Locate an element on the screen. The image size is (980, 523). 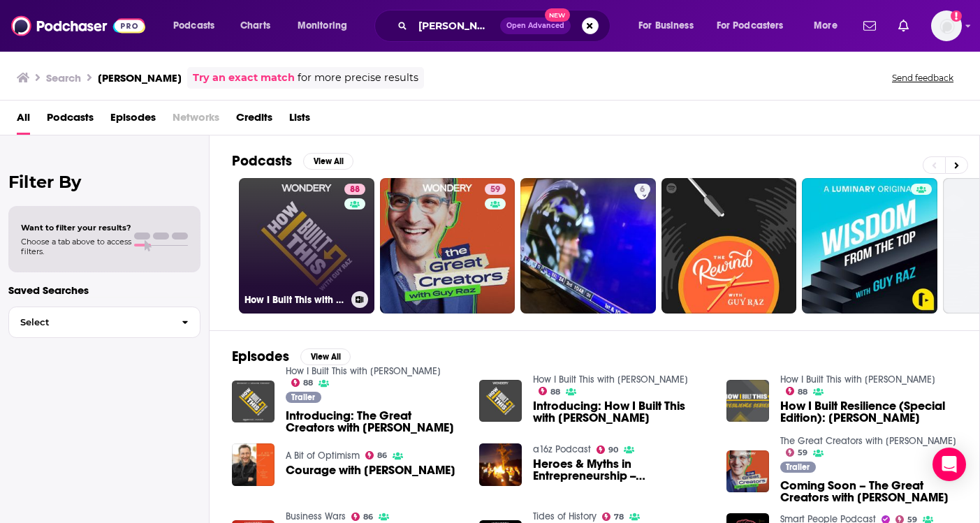
button: Send feedback is located at coordinates (923, 78).